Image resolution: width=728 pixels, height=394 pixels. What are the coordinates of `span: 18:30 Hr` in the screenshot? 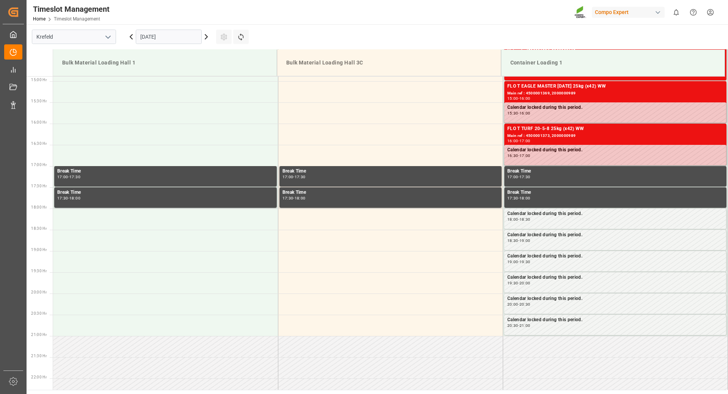 It's located at (39, 228).